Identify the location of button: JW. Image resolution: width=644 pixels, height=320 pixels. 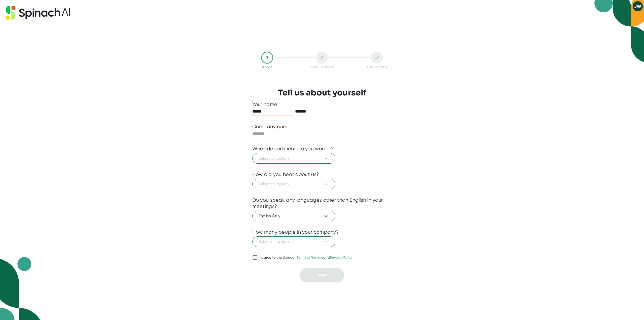
(638, 6).